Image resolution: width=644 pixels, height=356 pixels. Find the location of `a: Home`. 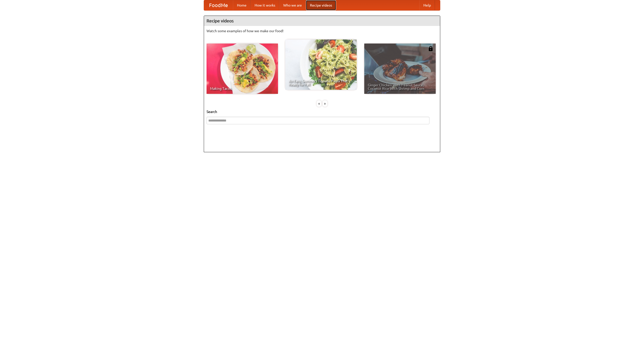

a: Home is located at coordinates (242, 6).